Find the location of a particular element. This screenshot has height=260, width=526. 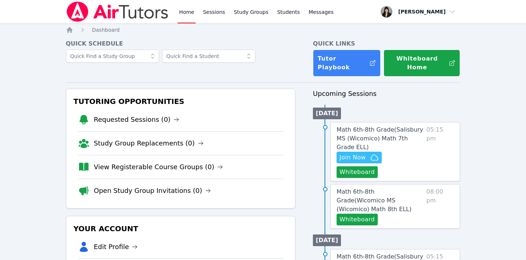

input: Quick Find a Student is located at coordinates (209, 56).